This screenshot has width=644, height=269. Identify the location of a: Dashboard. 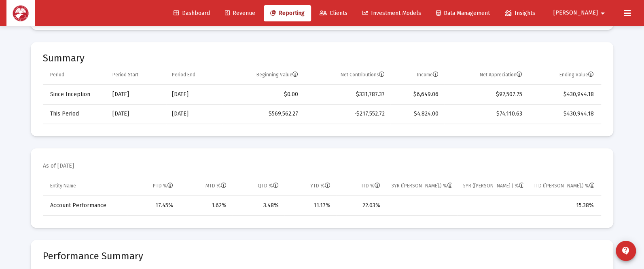
(192, 13).